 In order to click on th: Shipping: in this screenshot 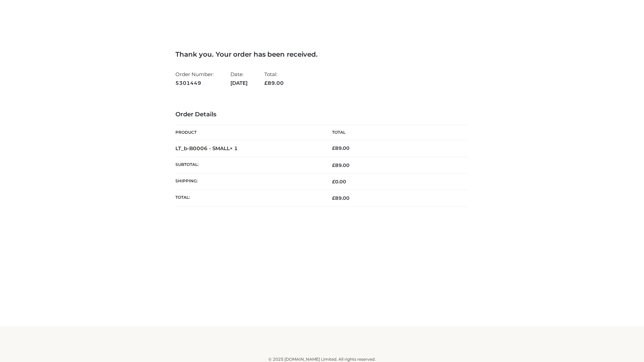, I will do `click(249, 181)`.